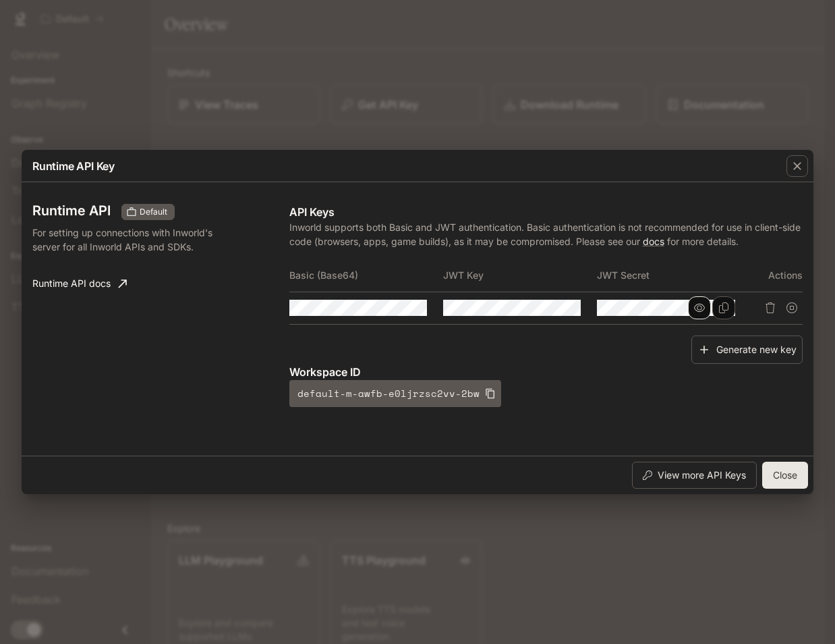  Describe the element at coordinates (520, 275) in the screenshot. I see `th: JWT Key` at that location.